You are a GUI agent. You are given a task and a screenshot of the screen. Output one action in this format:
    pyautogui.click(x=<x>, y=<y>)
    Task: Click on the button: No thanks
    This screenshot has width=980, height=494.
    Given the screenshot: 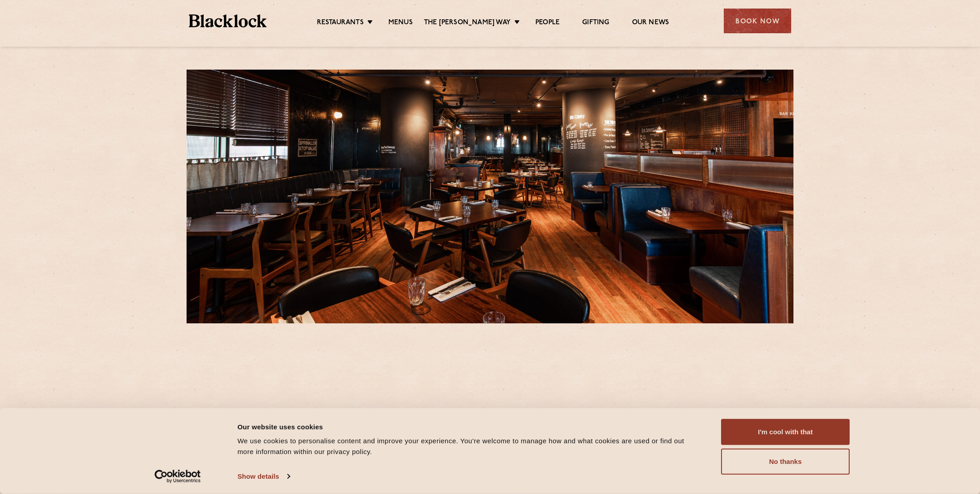 What is the action you would take?
    pyautogui.click(x=786, y=462)
    